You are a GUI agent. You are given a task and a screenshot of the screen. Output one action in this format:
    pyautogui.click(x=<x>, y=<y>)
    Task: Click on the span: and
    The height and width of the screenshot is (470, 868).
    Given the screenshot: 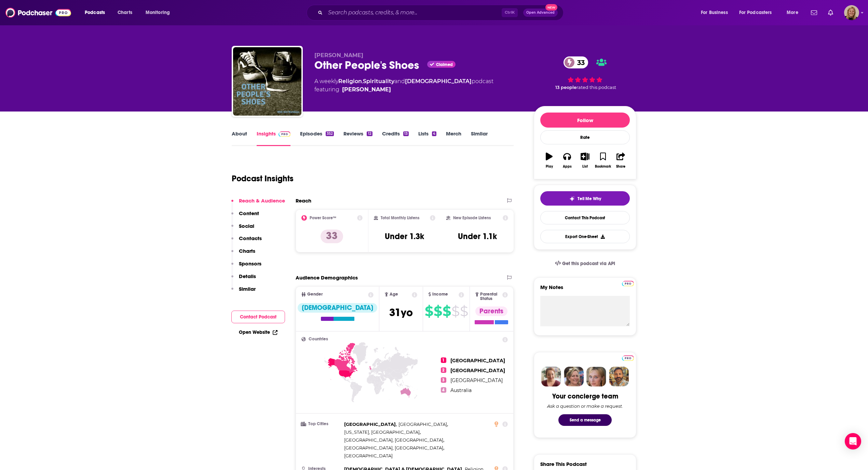 What is the action you would take?
    pyautogui.click(x=399, y=81)
    